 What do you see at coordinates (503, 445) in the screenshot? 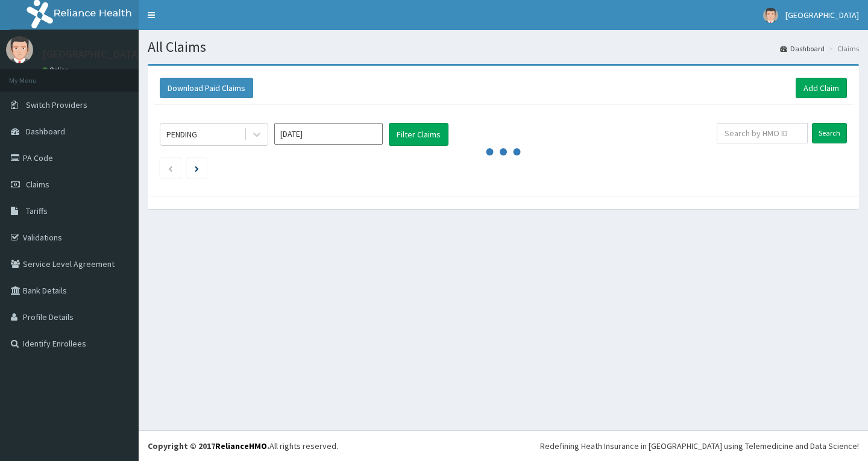
I see `footer: All rights reserved.` at bounding box center [503, 445].